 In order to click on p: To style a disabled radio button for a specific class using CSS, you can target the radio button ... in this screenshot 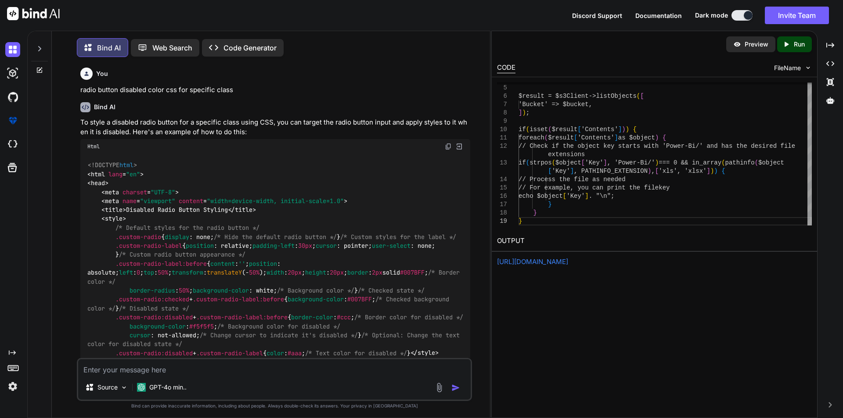, I will do `click(275, 127)`.